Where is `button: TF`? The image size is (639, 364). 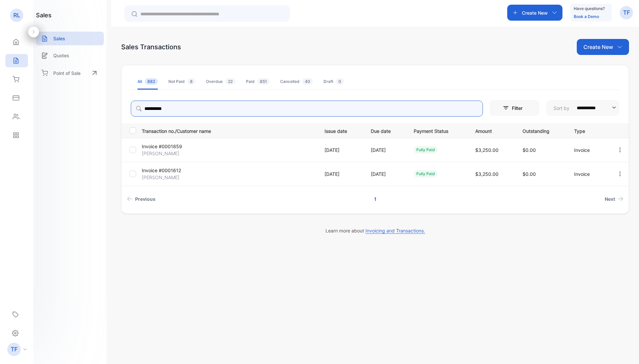
button: TF is located at coordinates (627, 12).